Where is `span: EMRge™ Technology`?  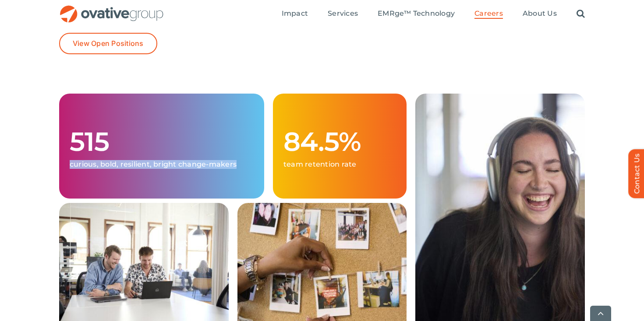
span: EMRge™ Technology is located at coordinates (416, 14).